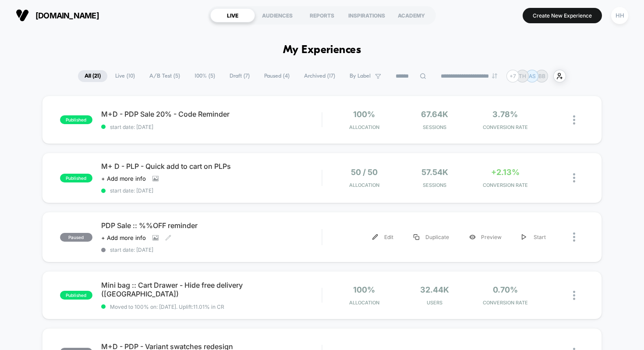  What do you see at coordinates (212, 225) in the screenshot?
I see `span: PDP Sale :: %%OFF reminder` at bounding box center [212, 225].